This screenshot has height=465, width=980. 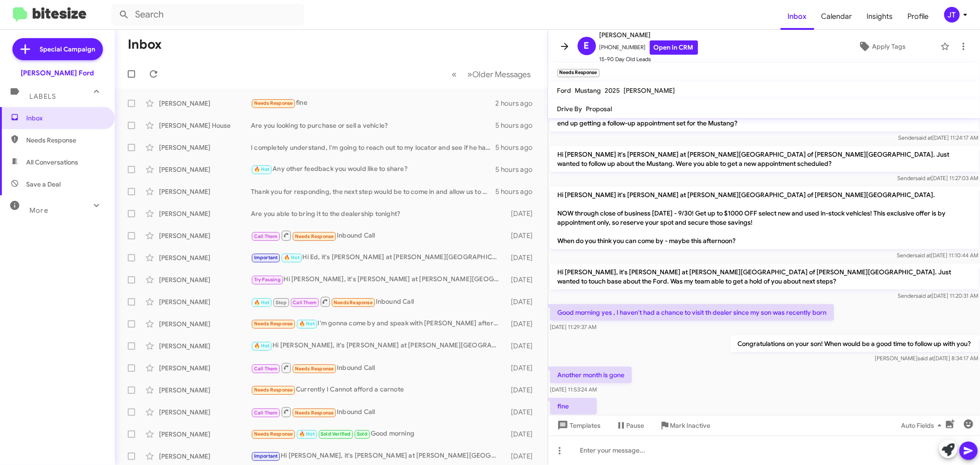 I want to click on button: Previous, so click(x=454, y=74).